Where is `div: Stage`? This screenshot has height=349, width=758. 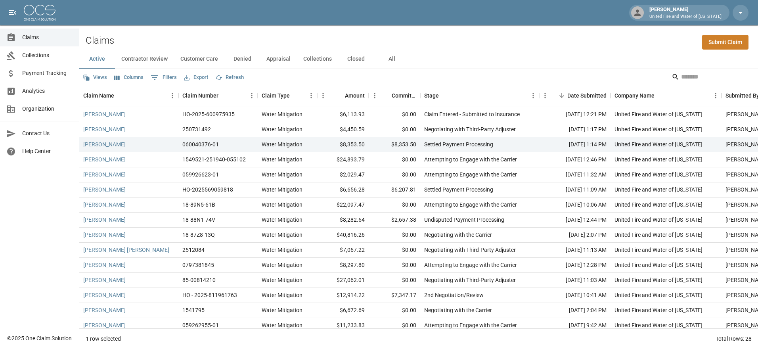
div: Stage is located at coordinates (431, 96).